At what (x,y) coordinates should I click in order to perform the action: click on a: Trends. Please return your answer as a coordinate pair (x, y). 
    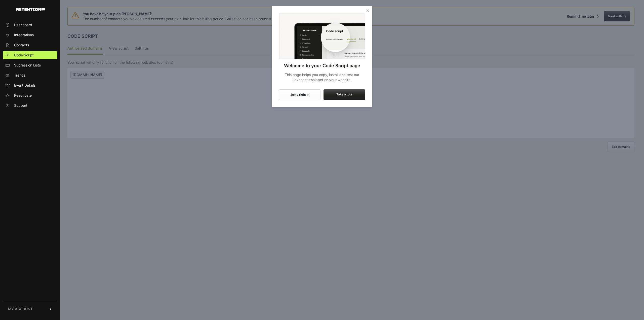
    Looking at the image, I should click on (30, 75).